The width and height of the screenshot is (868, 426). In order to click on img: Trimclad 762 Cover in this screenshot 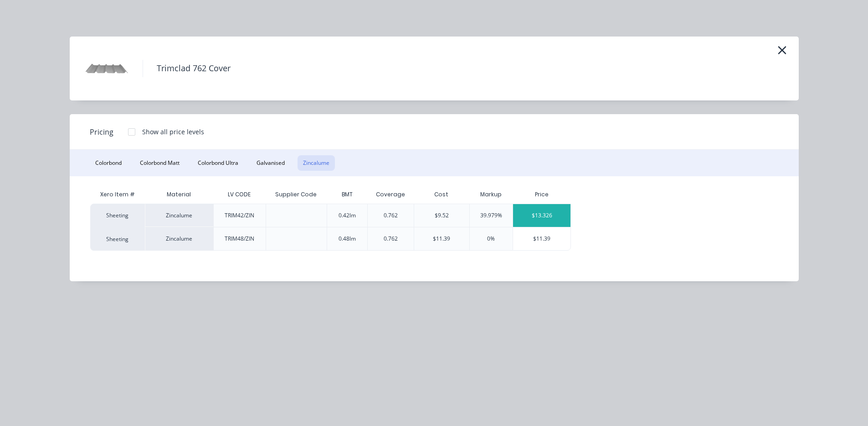, I will do `click(106, 68)`.